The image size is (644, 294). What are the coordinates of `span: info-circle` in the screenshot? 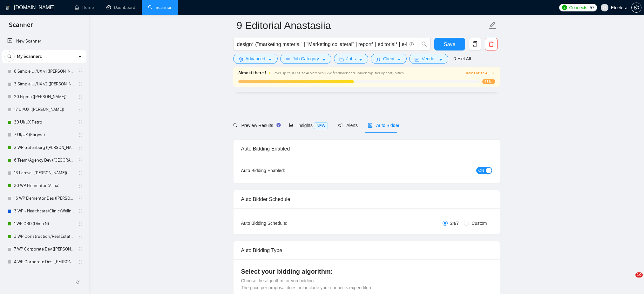 It's located at (411, 44).